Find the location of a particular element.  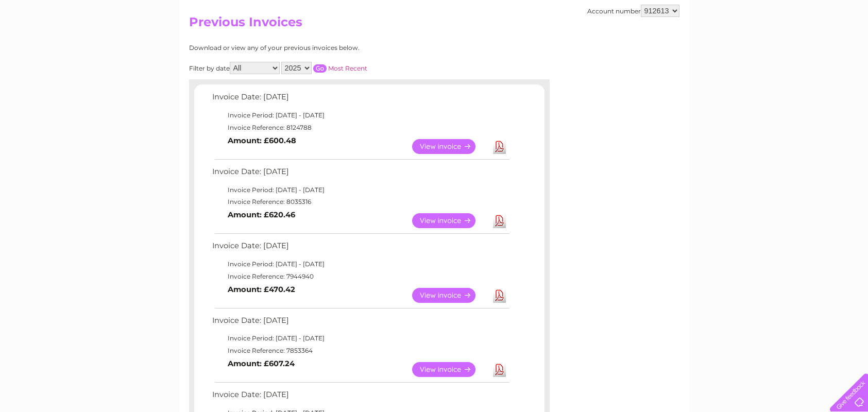

a: Telecoms is located at coordinates (757, 47).